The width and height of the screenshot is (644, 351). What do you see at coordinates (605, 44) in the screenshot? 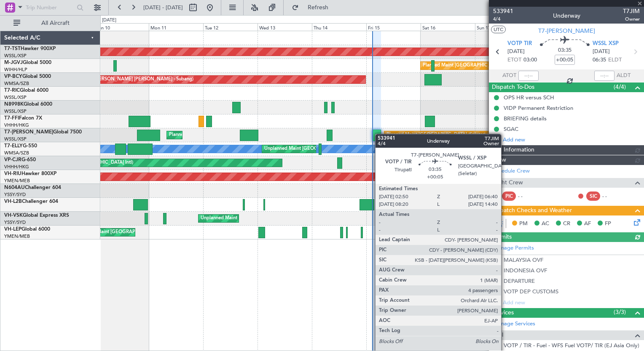
I see `span: WSSL XSP` at bounding box center [605, 44].